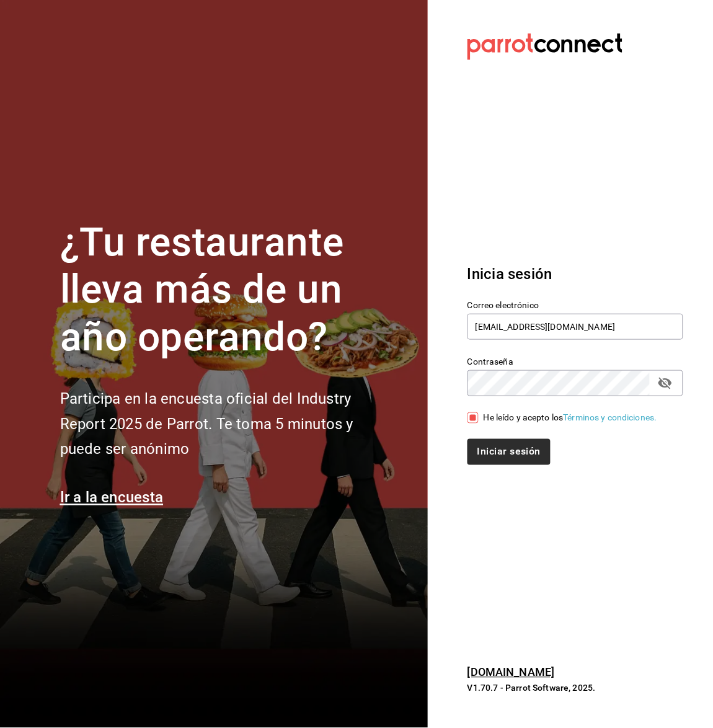  Describe the element at coordinates (575, 688) in the screenshot. I see `p: V1.70.7 - Parrot Software, 2025.` at that location.